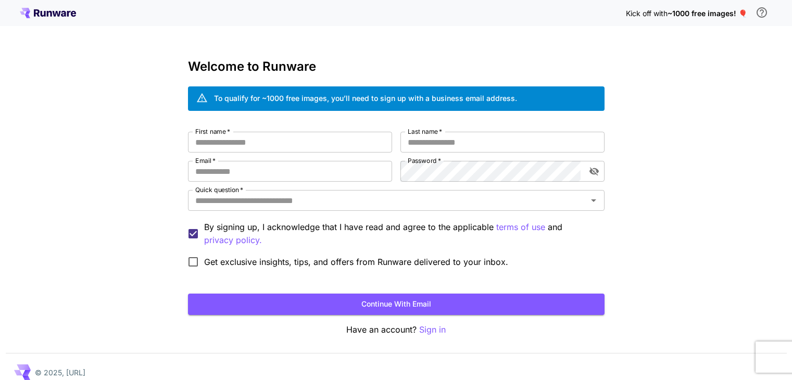 The height and width of the screenshot is (380, 792). Describe the element at coordinates (521, 227) in the screenshot. I see `button: By signing up, I acknowledge that I have read and agree to the applicable and privacy policy.` at that location.